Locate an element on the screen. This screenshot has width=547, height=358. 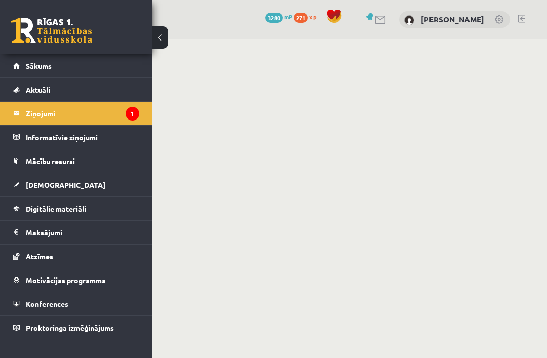
a: Informatīvie ziņojumi is located at coordinates (76, 137).